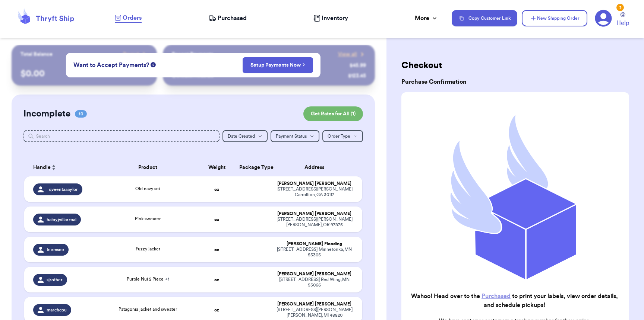  I want to click on span: 10, so click(81, 114).